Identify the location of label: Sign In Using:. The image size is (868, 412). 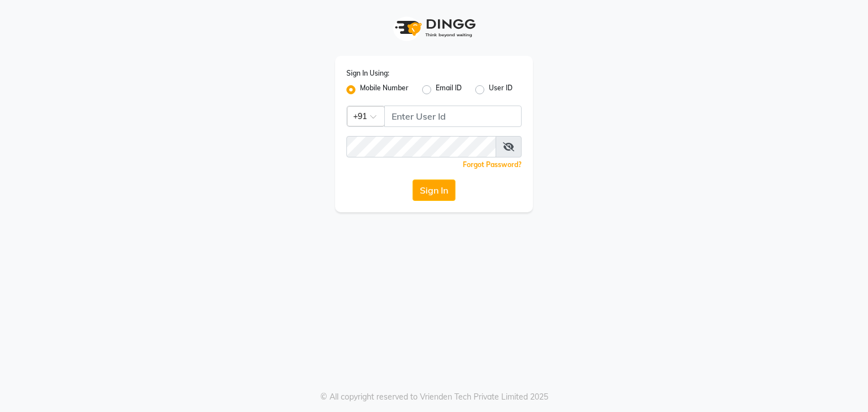
(368, 73).